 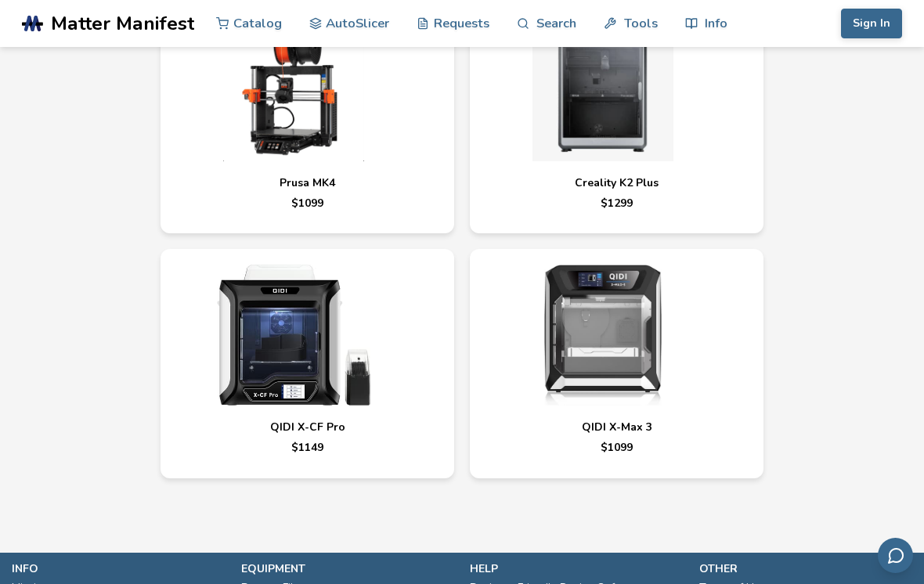 I want to click on a: Prusa MK4$1099, so click(x=307, y=119).